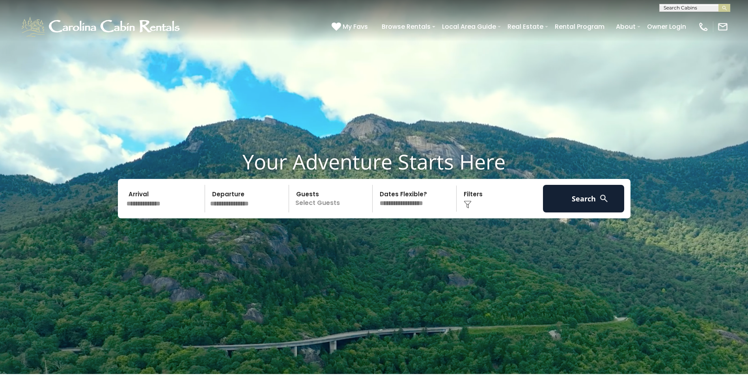 The image size is (748, 376). What do you see at coordinates (351, 27) in the screenshot?
I see `a: My Favs` at bounding box center [351, 27].